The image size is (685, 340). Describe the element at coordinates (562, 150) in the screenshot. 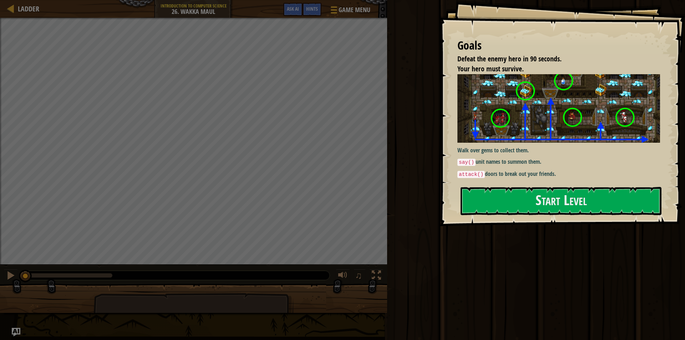

I see `p: Walk over gems to collect them.` at that location.